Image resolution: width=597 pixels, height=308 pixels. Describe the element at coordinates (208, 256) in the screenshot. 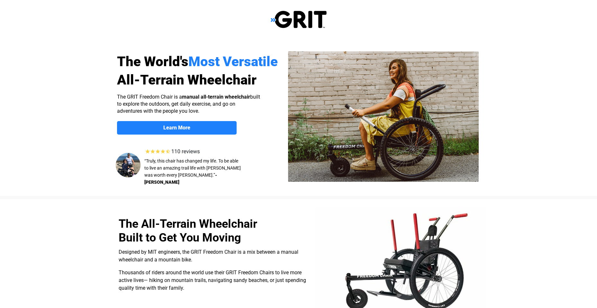

I see `span: Designed by MIT engineers, the GRIT Freedom Chair is a mix between a manual wheelchair and a moun...` at that location.